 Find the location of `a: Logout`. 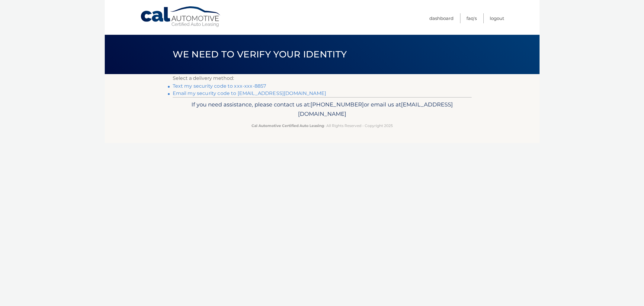

a: Logout is located at coordinates (497, 18).